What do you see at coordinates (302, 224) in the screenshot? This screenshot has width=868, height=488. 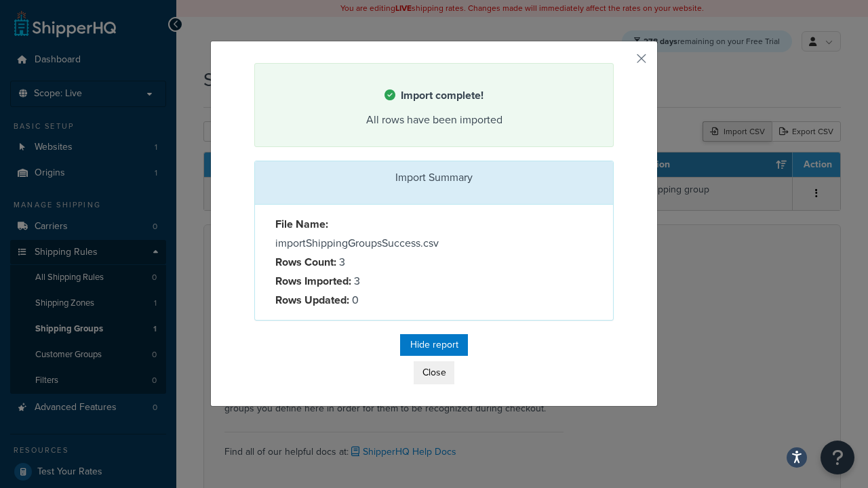 I see `strong: File Name:` at bounding box center [302, 224].